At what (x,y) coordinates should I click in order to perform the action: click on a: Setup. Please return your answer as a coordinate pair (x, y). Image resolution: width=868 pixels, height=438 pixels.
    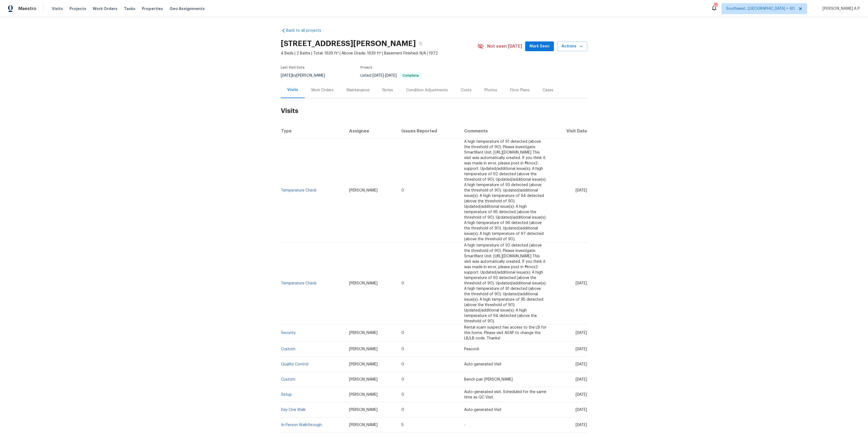
    Looking at the image, I should click on (286, 395).